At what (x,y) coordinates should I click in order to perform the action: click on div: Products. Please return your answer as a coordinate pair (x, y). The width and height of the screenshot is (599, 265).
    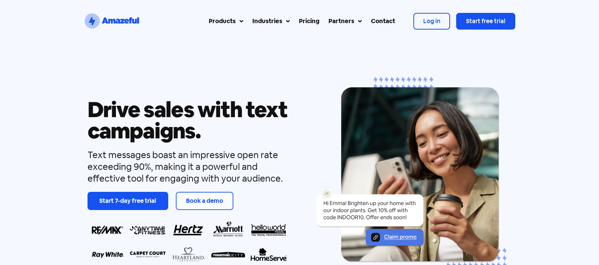
    Looking at the image, I should click on (222, 21).